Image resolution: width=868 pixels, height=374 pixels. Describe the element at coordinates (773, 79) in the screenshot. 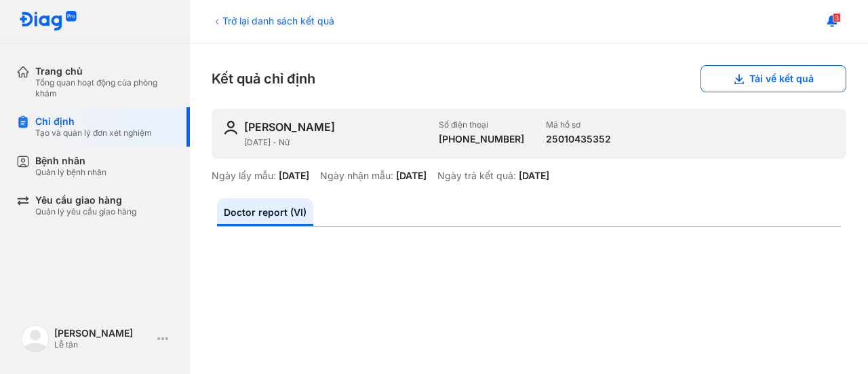

I see `button: Tải về kết quả` at that location.